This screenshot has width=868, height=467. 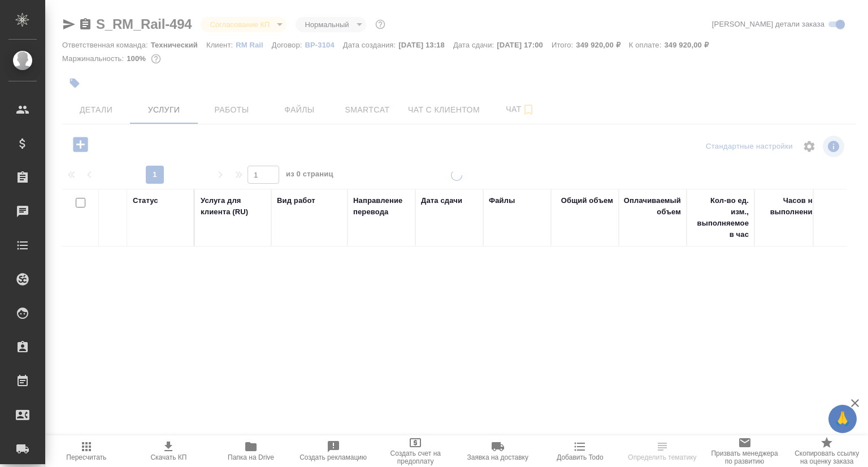 I want to click on button: Пересчитать, so click(x=86, y=451).